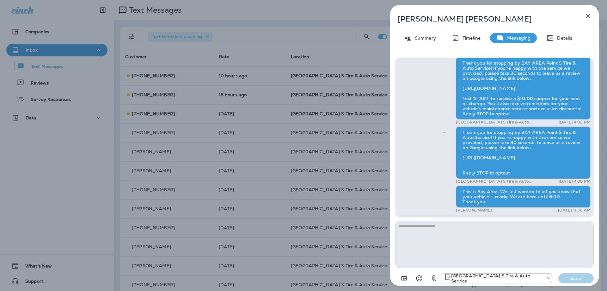  I want to click on p: Timeline, so click(470, 38).